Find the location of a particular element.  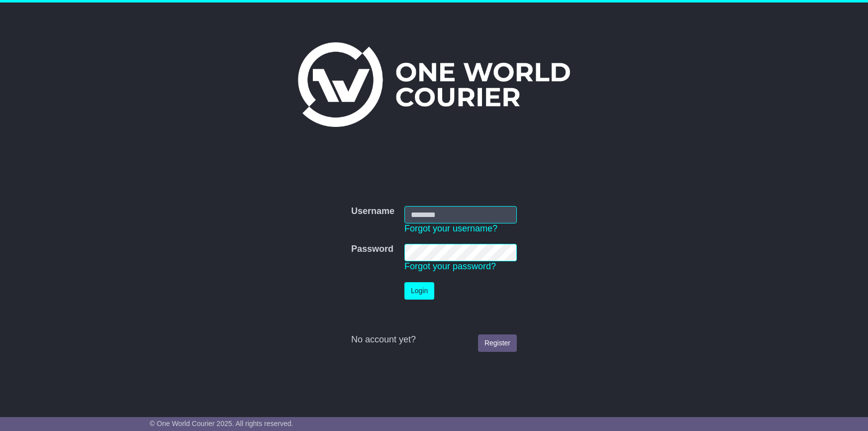

img: One World is located at coordinates (434, 85).